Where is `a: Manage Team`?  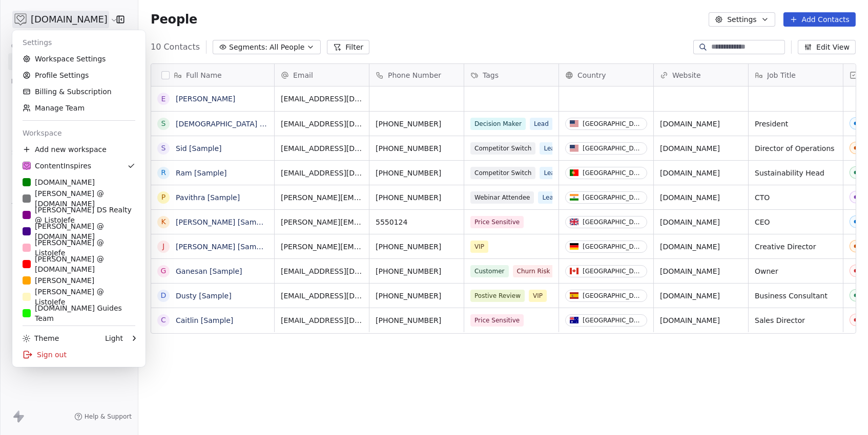 a: Manage Team is located at coordinates (79, 108).